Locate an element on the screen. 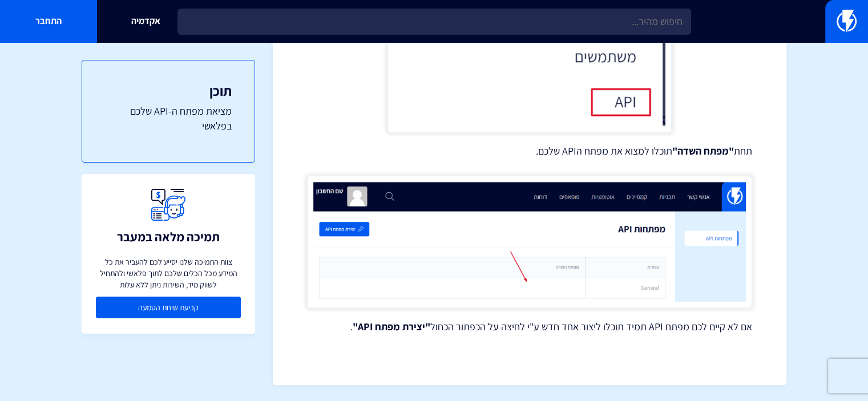  p: אם לא קיים לכם מפתח API תמיד תוכלו ליצור אחד חדש ע"י לחיצה על הכפתור הכחול . is located at coordinates (529, 327).